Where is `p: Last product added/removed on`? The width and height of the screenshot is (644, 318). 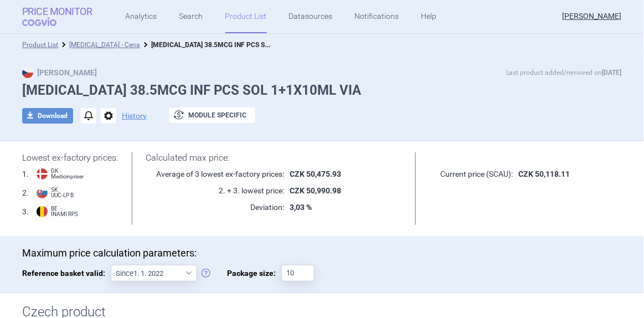
p: Last product added/removed on is located at coordinates (564, 73).